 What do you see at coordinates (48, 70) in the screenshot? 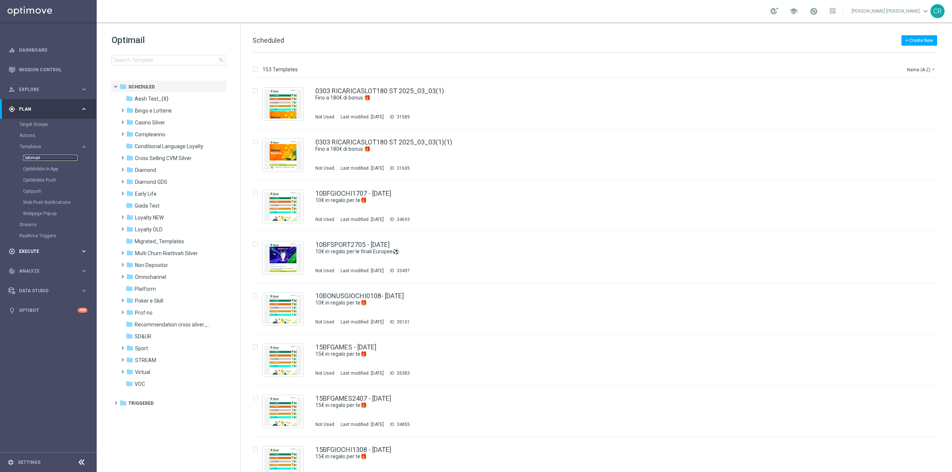
I see `button: Mission Control` at bounding box center [48, 70].